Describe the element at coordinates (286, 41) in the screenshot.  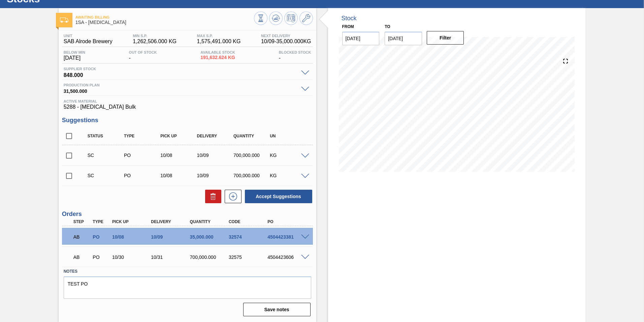
I see `span: 10/09 - 35,000.000 KG` at that location.